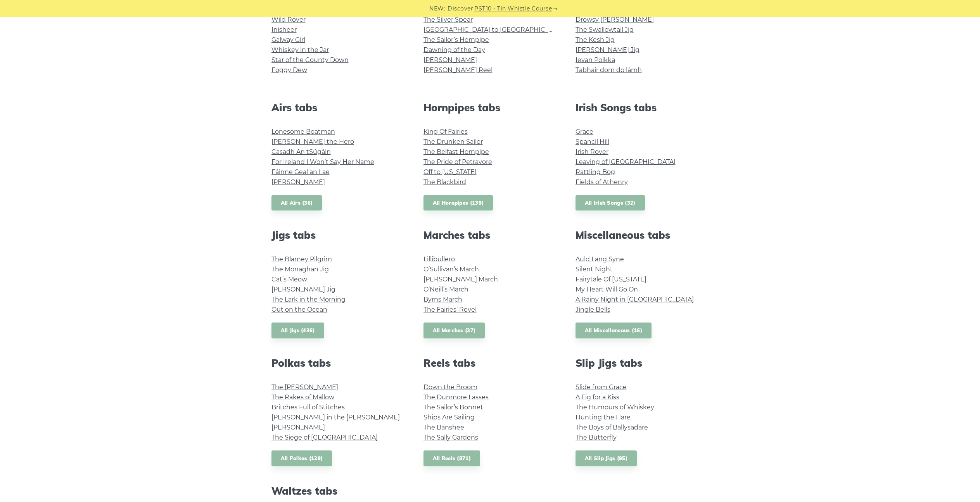 Image resolution: width=980 pixels, height=502 pixels. Describe the element at coordinates (288, 20) in the screenshot. I see `a: Wild Rover` at that location.